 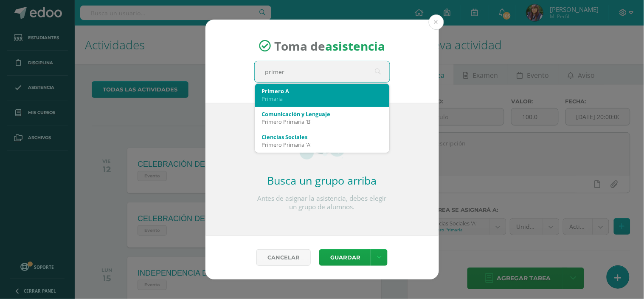 I want to click on div: Primero A, so click(x=323, y=91).